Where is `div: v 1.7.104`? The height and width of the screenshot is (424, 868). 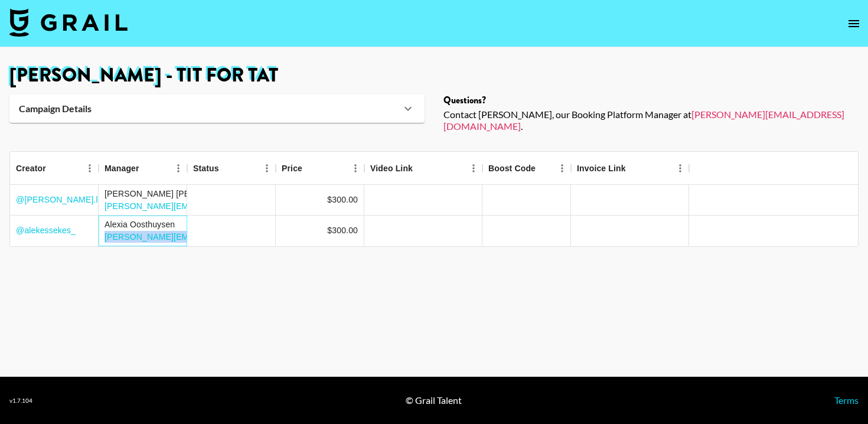
div: v 1.7.104 is located at coordinates (21, 401).